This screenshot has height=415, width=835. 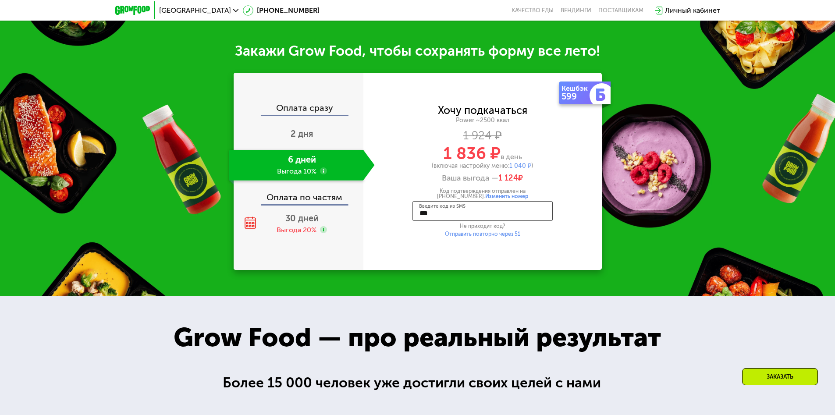 I want to click on span: 1 836 ₽, so click(x=471, y=153).